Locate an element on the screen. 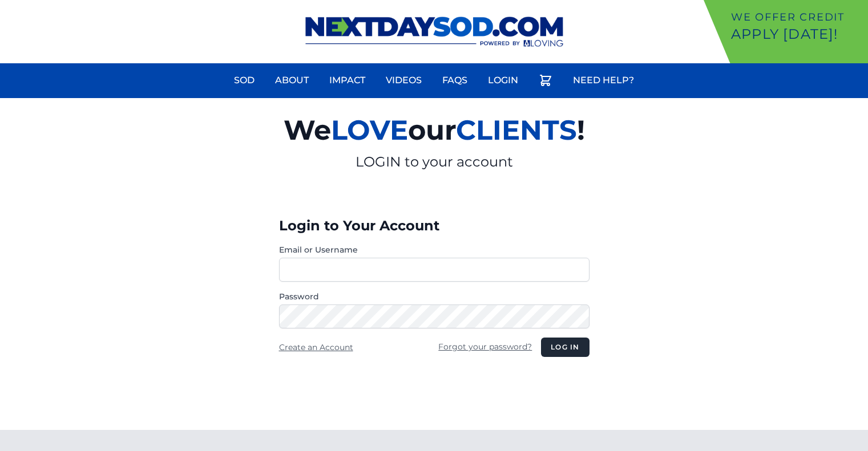 The width and height of the screenshot is (868, 451). a: FAQs is located at coordinates (455, 81).